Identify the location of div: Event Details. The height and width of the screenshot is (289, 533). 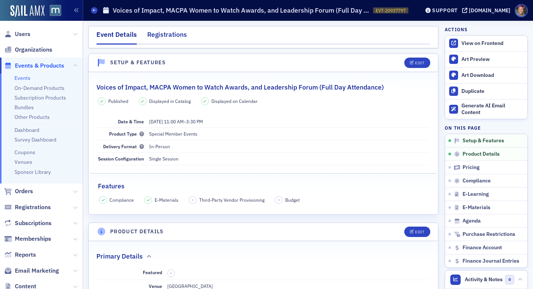
(116, 37).